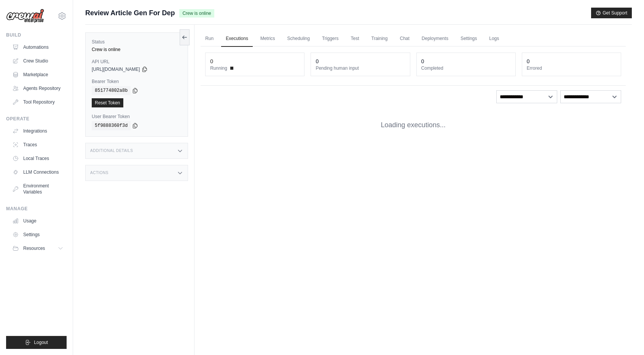  Describe the element at coordinates (571, 68) in the screenshot. I see `dt: Errored` at that location.